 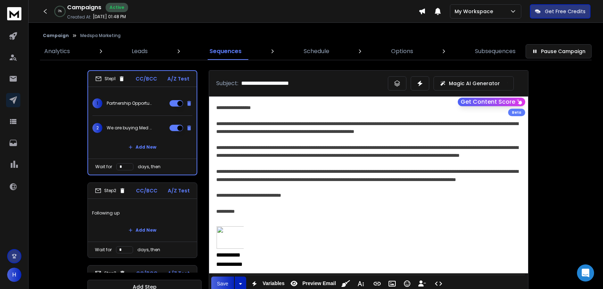 I want to click on p: My Workspace, so click(x=475, y=11).